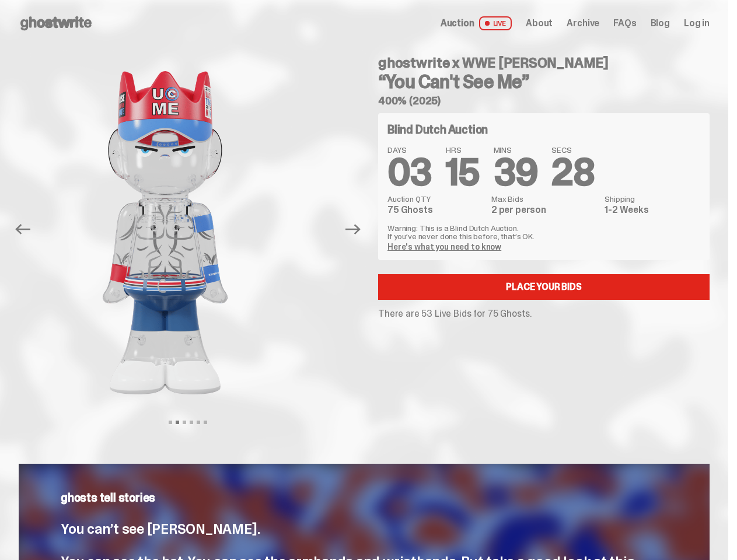 Image resolution: width=737 pixels, height=560 pixels. Describe the element at coordinates (583, 24) in the screenshot. I see `a: Archive` at that location.